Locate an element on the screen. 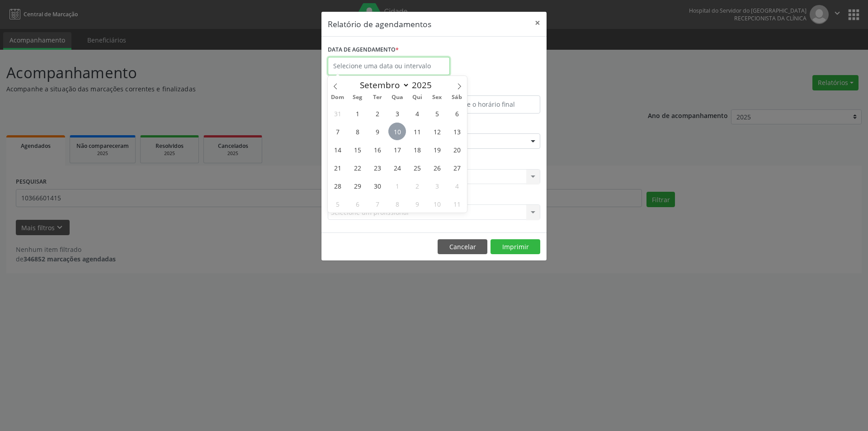  span: Outubro 7, 2025 is located at coordinates (377, 204).